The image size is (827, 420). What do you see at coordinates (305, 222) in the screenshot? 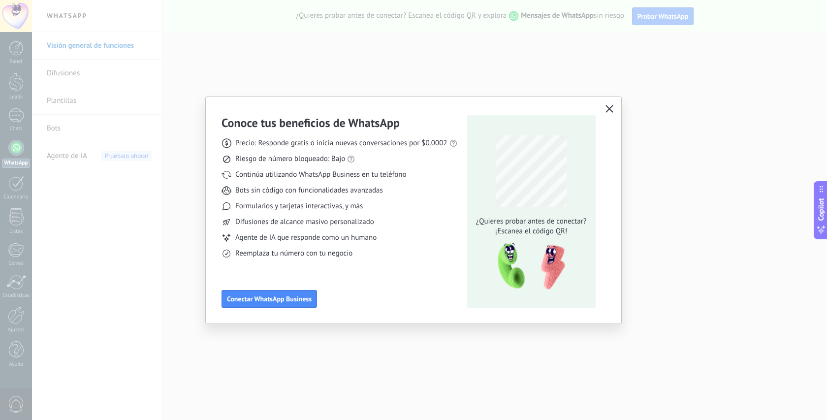
I see `span: Difusiones de alcance masivo personalizado` at bounding box center [305, 222].